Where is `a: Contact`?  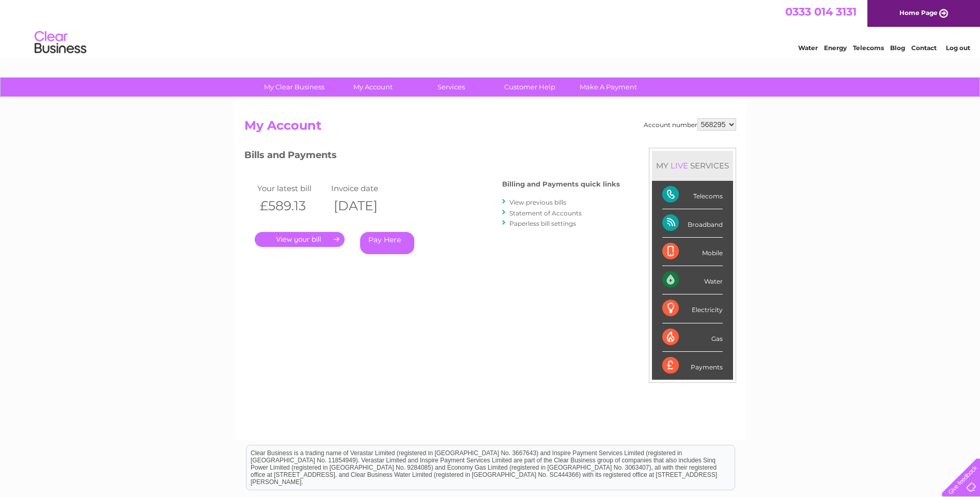 a: Contact is located at coordinates (923, 47).